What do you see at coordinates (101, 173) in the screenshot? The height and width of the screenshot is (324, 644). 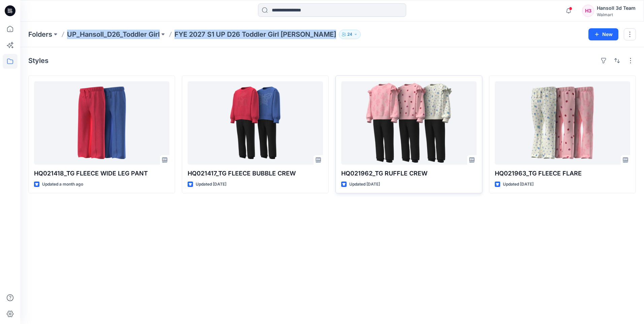 I see `p: HQ021418_TG FLEECE WIDE LEG PANT` at bounding box center [101, 173].